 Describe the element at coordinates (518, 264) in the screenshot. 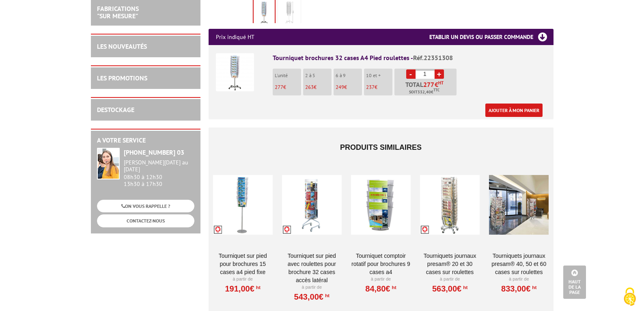

I see `a: Tourniquets journaux Presam® 40, 50 et 60 cases sur roulettes` at that location.